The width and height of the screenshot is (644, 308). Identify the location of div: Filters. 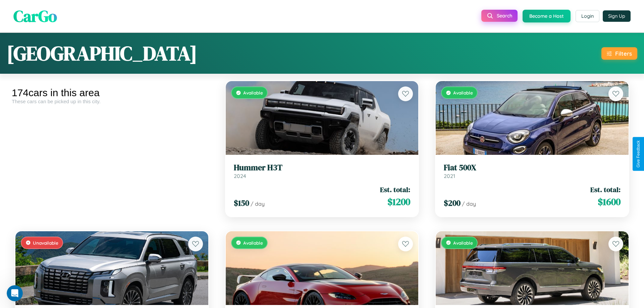
(624, 54).